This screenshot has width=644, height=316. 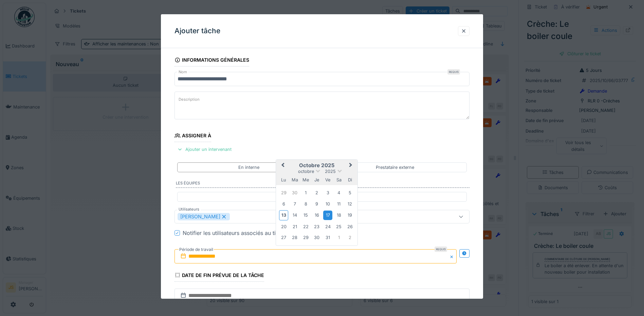 What do you see at coordinates (305, 215) in the screenshot?
I see `div: Choose mercredi 15 octobre 2025` at bounding box center [305, 215].